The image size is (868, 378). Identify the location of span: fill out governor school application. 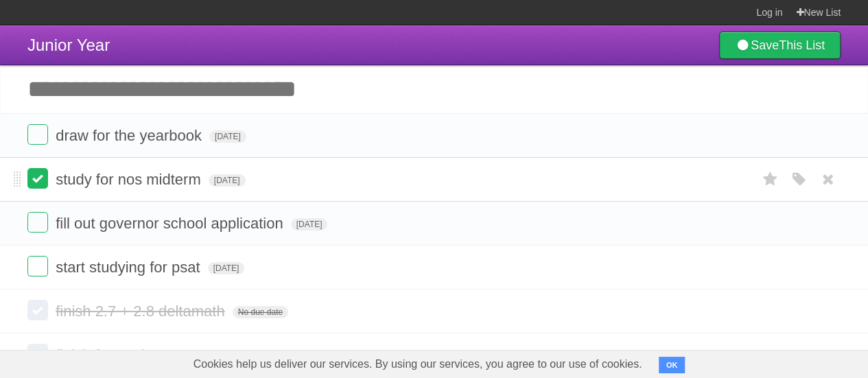
(171, 223).